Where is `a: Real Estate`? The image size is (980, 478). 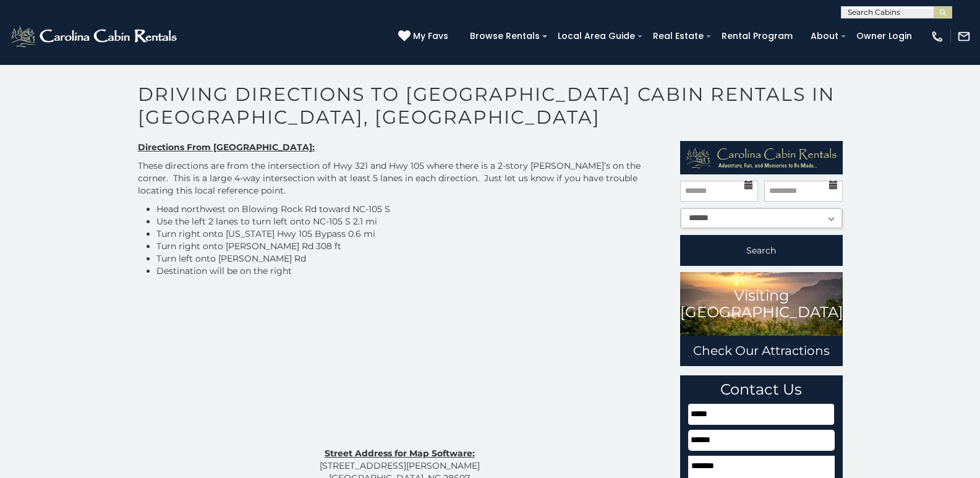 a: Real Estate is located at coordinates (678, 36).